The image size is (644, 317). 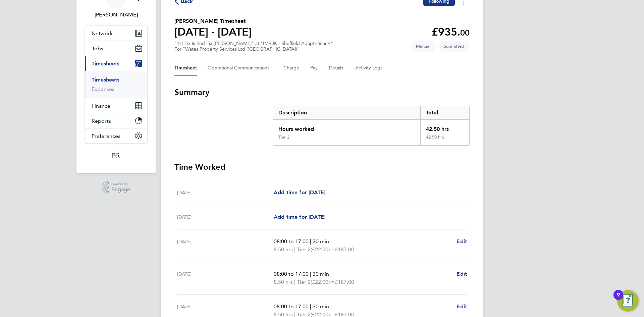 What do you see at coordinates (346, 113) in the screenshot?
I see `div: Description` at bounding box center [346, 113].